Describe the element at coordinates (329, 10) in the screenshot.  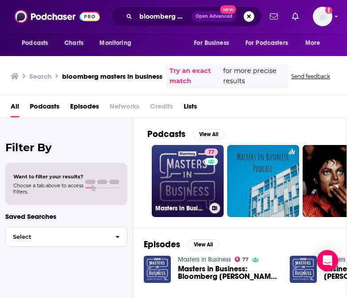
I see `svg: Add a profile image` at that location.